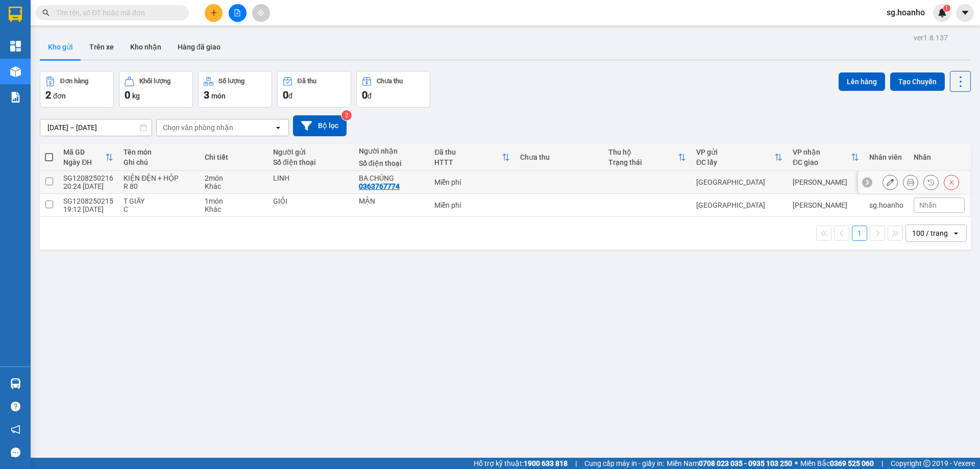  I want to click on div: GIỎI, so click(311, 201).